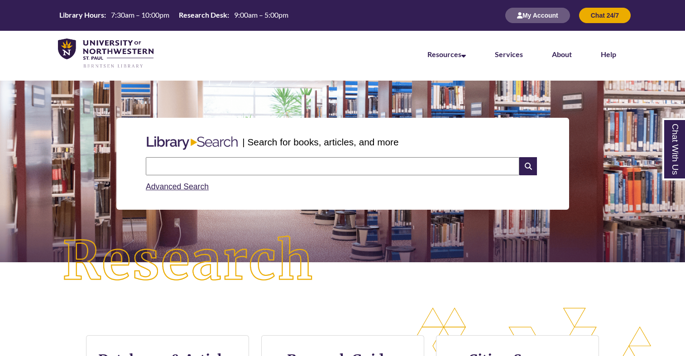 The height and width of the screenshot is (356, 685). Describe the element at coordinates (528, 166) in the screenshot. I see `i: Search` at that location.